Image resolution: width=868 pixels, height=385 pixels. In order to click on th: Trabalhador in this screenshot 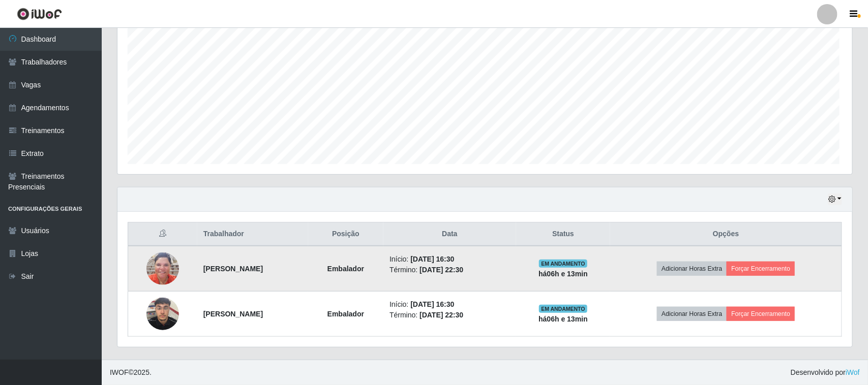, I will do `click(253, 235)`.